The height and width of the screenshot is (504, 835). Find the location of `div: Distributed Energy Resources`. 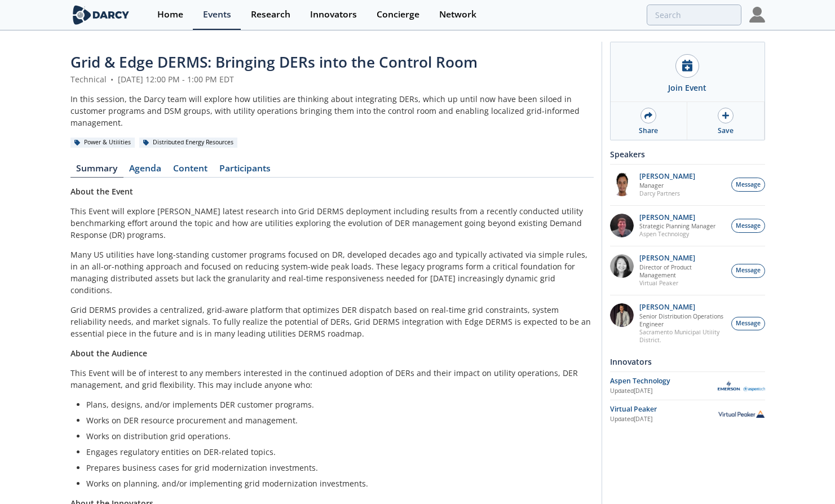

div: Distributed Energy Resources is located at coordinates (188, 143).